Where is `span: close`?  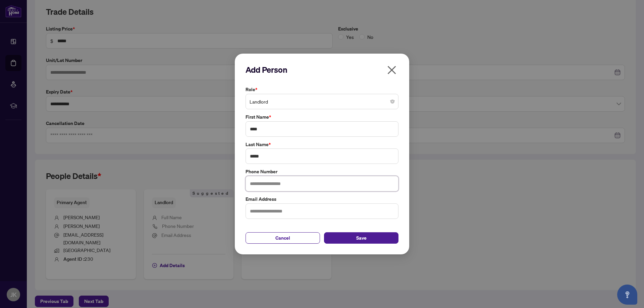 span: close is located at coordinates (392, 70).